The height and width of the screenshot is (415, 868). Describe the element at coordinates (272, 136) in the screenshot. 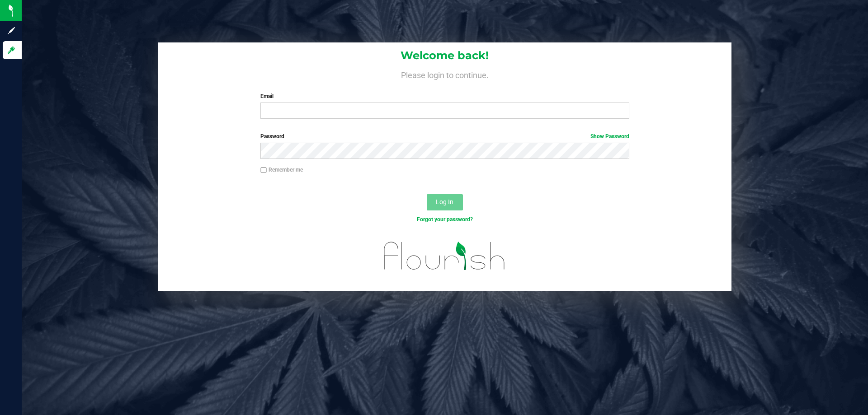

I see `span: Password` at that location.